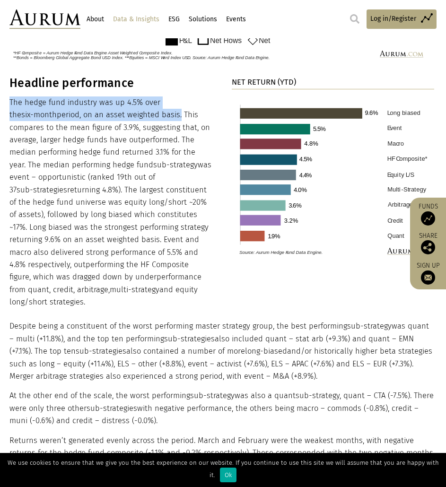  Describe the element at coordinates (134, 289) in the screenshot. I see `span: multi-strategy` at that location.